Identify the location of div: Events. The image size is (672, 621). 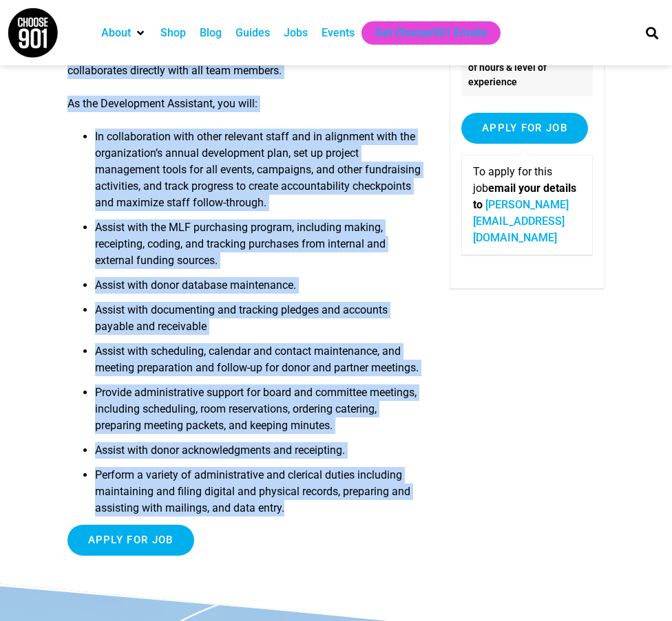
(338, 33).